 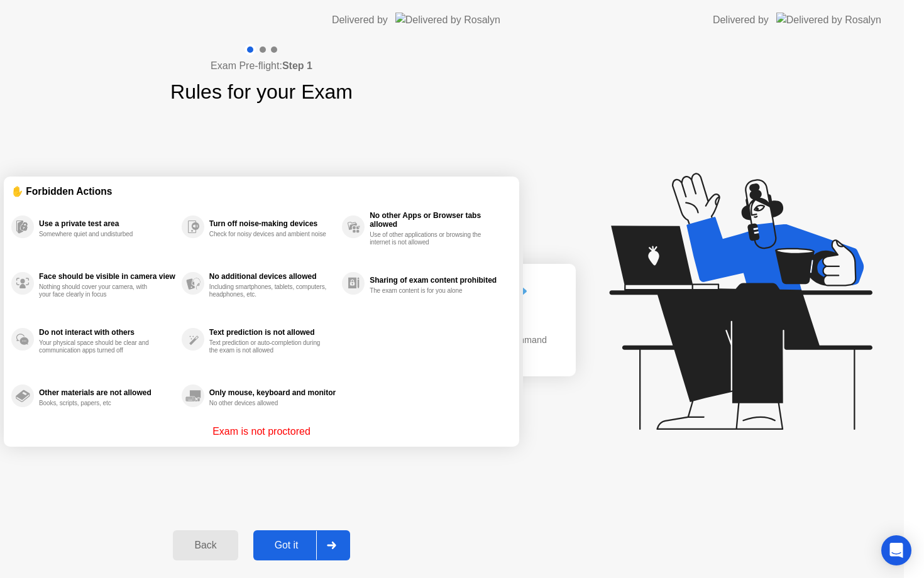 What do you see at coordinates (272, 392) in the screenshot?
I see `div: Only mouse, keyboard and monitor` at bounding box center [272, 392].